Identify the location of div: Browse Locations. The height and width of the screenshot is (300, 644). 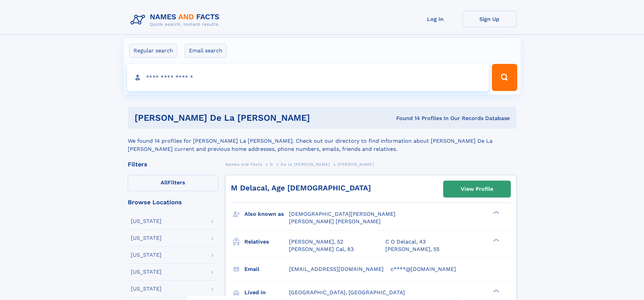
(173, 202).